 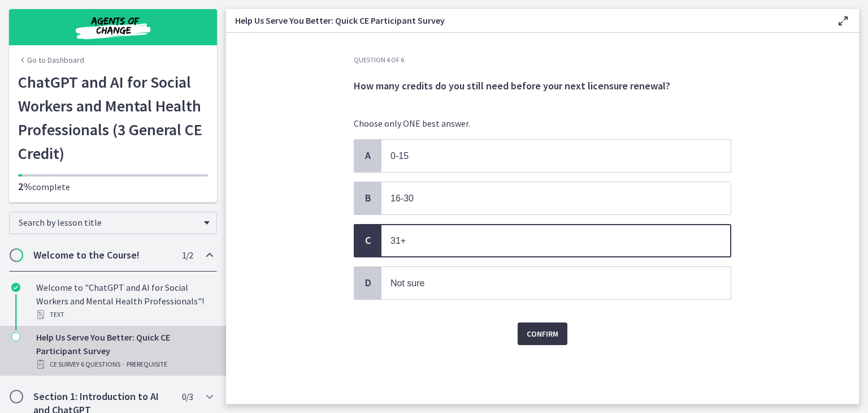 I want to click on h3: Question 4 of 6, so click(x=543, y=60).